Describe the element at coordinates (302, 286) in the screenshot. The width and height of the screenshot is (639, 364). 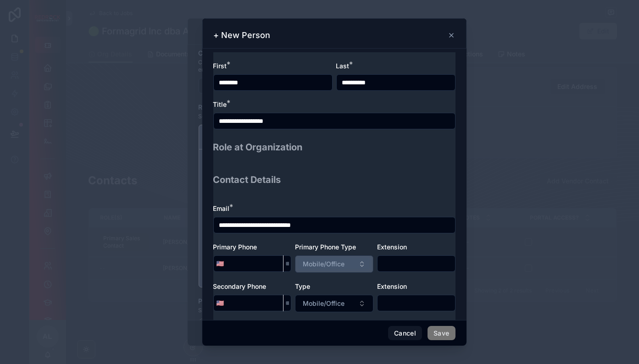
I see `span: Type` at that location.